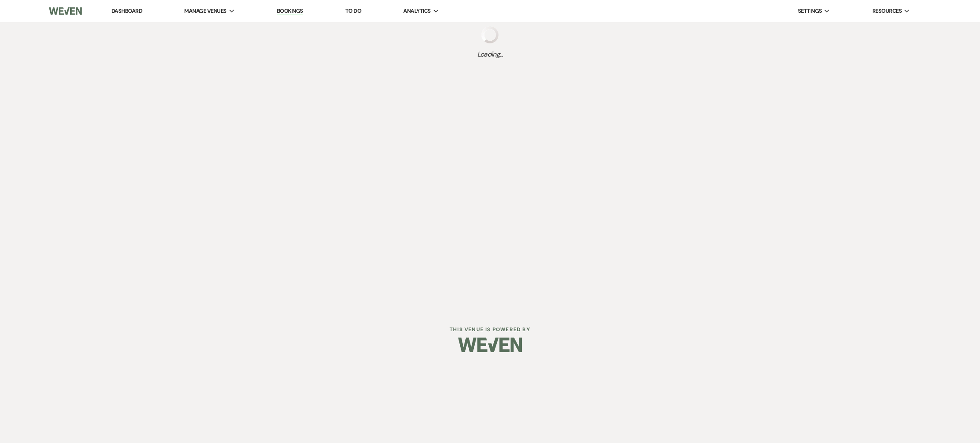  Describe the element at coordinates (417, 11) in the screenshot. I see `span: Analytics` at that location.